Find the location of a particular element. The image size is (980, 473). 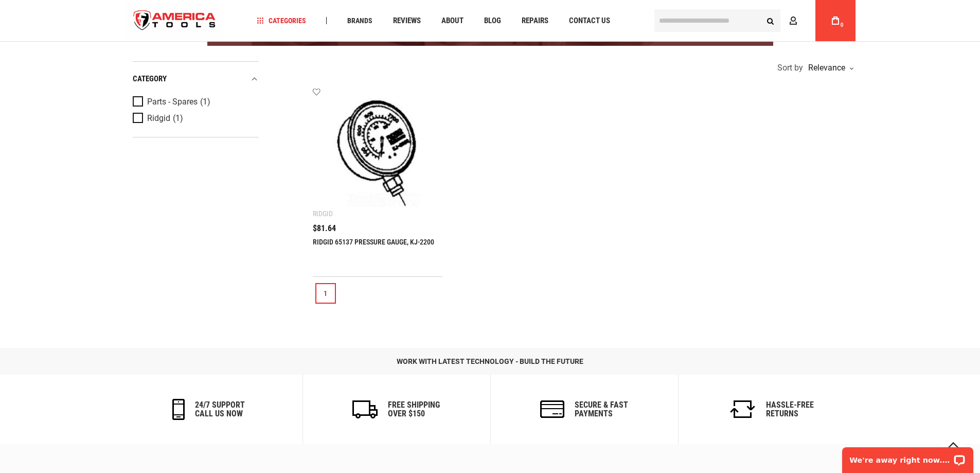

a: Repairs is located at coordinates (535, 20).